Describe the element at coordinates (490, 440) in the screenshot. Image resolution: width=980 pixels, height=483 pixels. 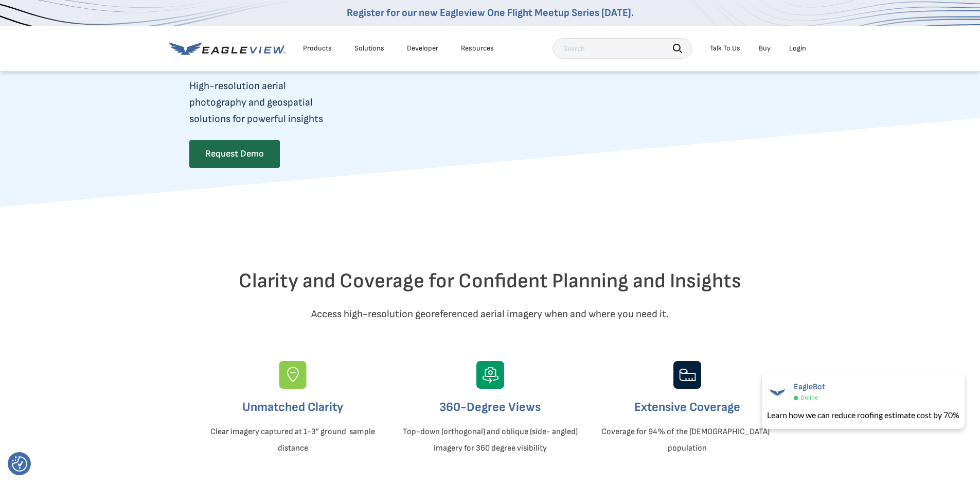
I see `p: Top-down (orthogonal) and oblique (side- angled) imagery for 360 degree visibility` at that location.